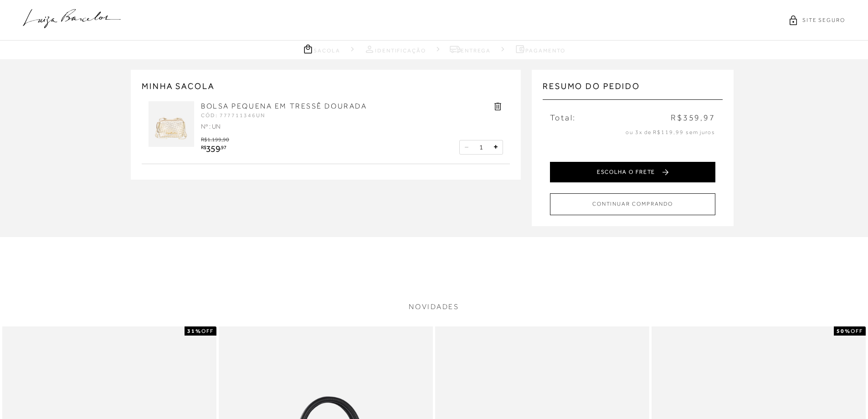 The image size is (868, 419). Describe the element at coordinates (632, 204) in the screenshot. I see `button: CONTINUAR COMPRANDO` at that location.